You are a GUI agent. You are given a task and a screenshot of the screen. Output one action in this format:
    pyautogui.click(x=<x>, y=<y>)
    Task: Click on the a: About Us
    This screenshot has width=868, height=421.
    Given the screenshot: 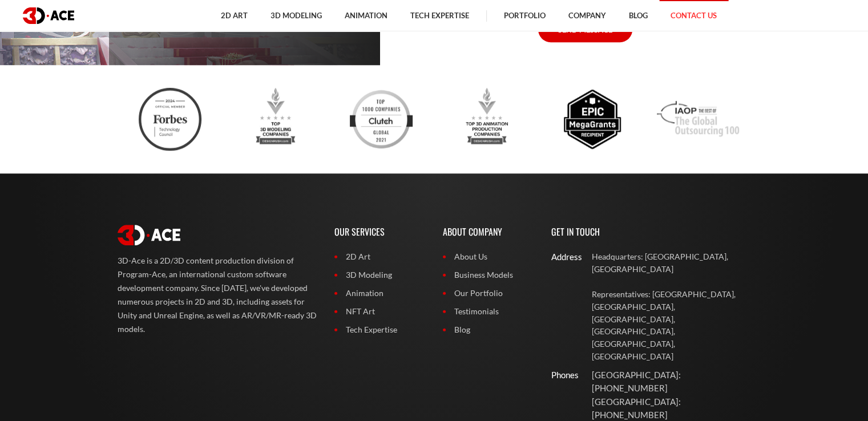 What is the action you would take?
    pyautogui.click(x=489, y=257)
    